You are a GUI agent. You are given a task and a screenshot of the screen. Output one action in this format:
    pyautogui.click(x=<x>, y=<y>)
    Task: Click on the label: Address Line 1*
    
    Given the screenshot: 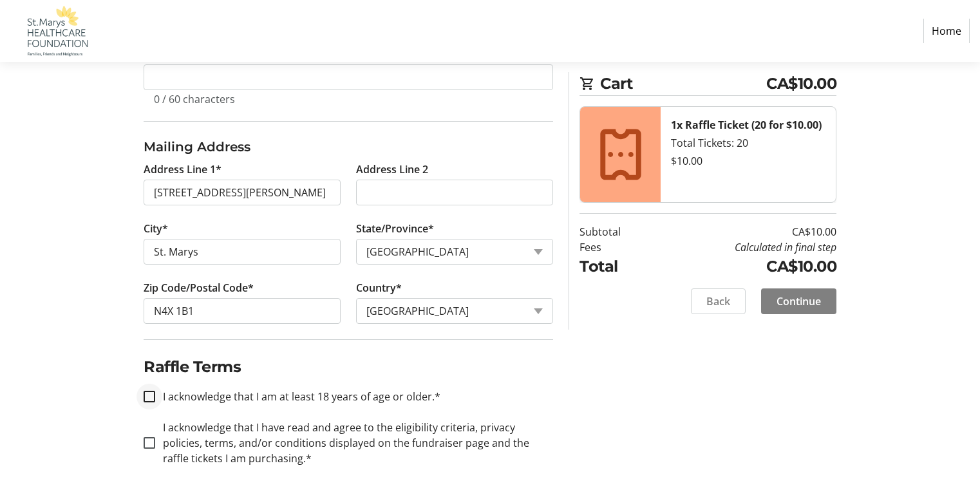 What is the action you would take?
    pyautogui.click(x=182, y=169)
    